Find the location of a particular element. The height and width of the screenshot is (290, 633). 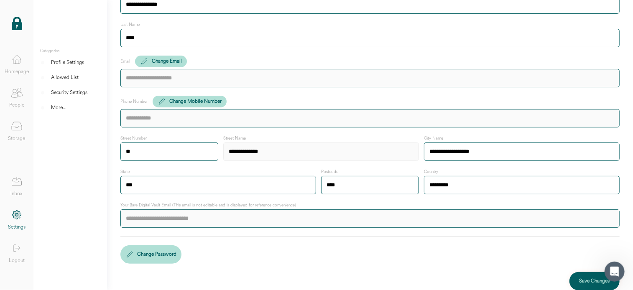

a: More... is located at coordinates (70, 108).